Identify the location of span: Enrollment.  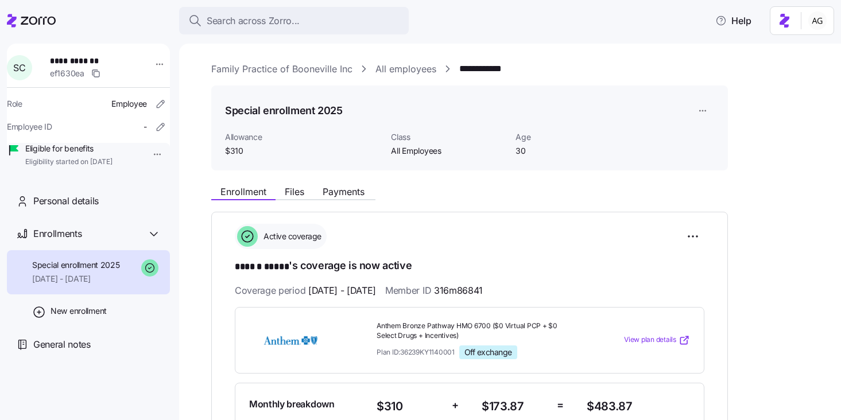
(243, 192).